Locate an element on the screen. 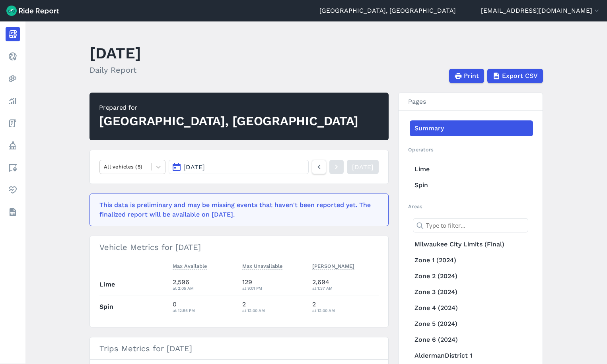 This screenshot has width=607, height=364. h2: Daily Report is located at coordinates (115, 70).